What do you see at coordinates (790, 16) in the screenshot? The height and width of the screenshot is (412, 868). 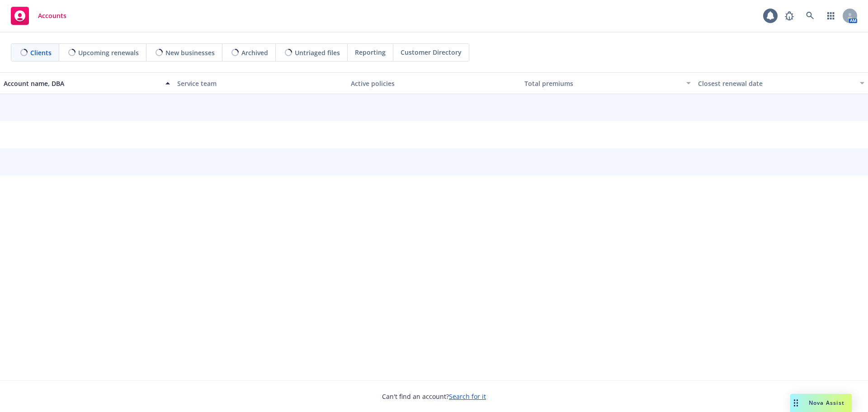 I see `a: Report a Bug` at bounding box center [790, 16].